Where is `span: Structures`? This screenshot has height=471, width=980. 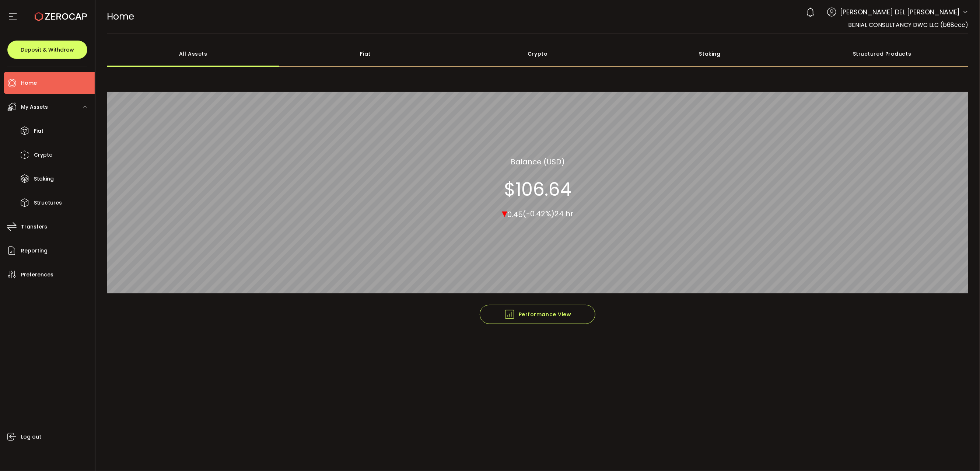 span: Structures is located at coordinates (48, 203).